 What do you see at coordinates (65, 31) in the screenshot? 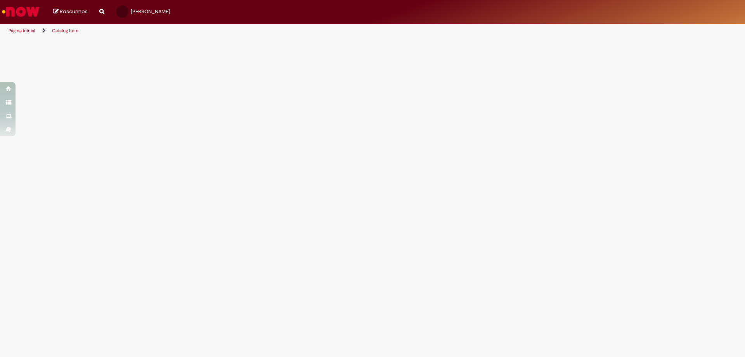
I see `a: Catalog Item` at bounding box center [65, 31].